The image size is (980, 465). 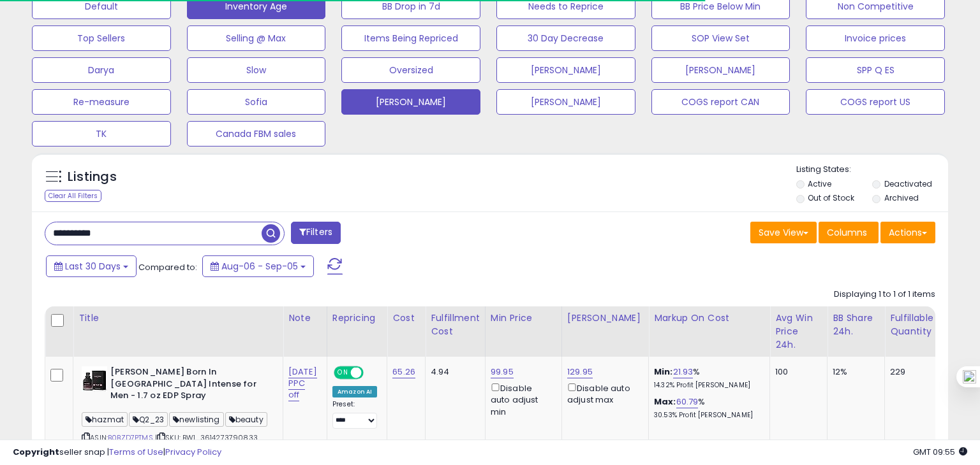 I want to click on span: beauty, so click(x=247, y=419).